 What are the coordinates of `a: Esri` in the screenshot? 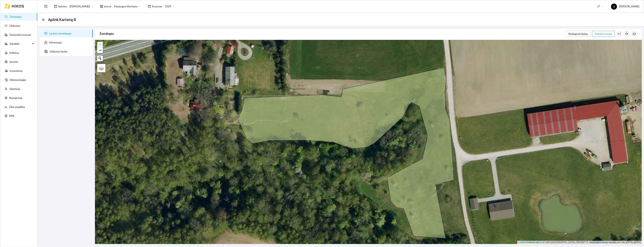 It's located at (540, 242).